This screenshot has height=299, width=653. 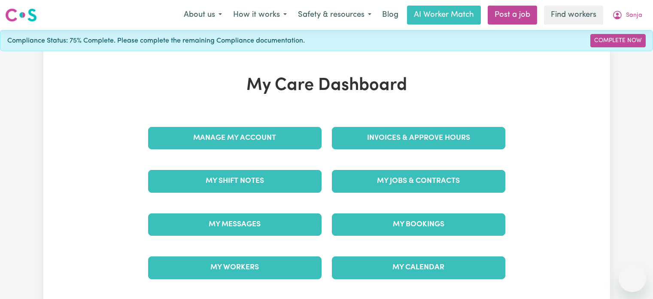 What do you see at coordinates (260, 15) in the screenshot?
I see `button: How it works` at bounding box center [260, 15].